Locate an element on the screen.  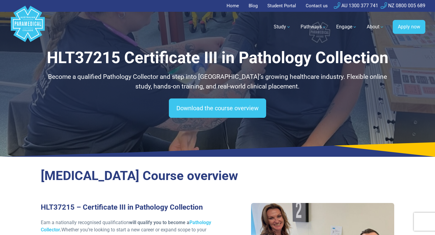
a: About is located at coordinates (375, 27).